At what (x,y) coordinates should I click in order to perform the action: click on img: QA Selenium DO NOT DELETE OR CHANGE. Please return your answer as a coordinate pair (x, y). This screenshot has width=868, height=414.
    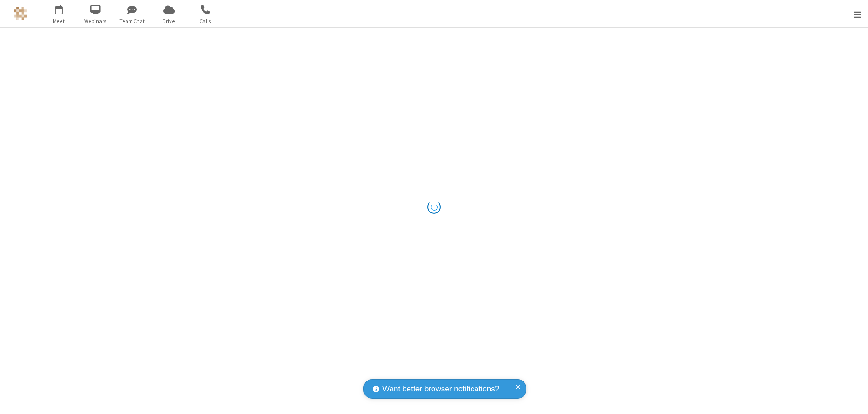
    Looking at the image, I should click on (20, 13).